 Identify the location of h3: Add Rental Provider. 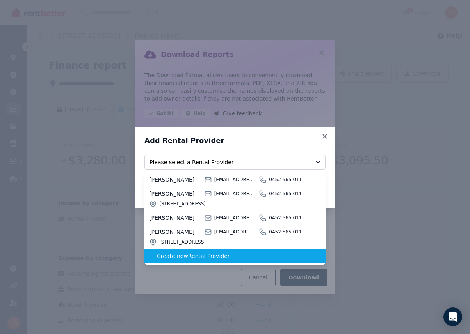
(235, 141).